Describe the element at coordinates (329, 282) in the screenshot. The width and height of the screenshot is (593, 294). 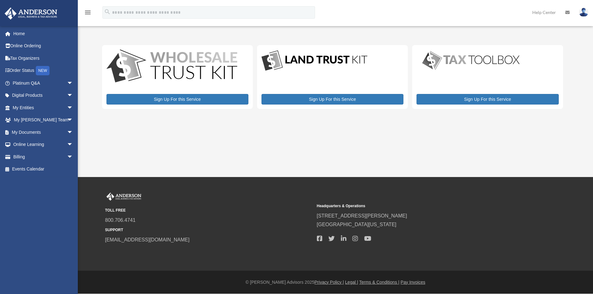
I see `a: Privacy Policy |` at that location.